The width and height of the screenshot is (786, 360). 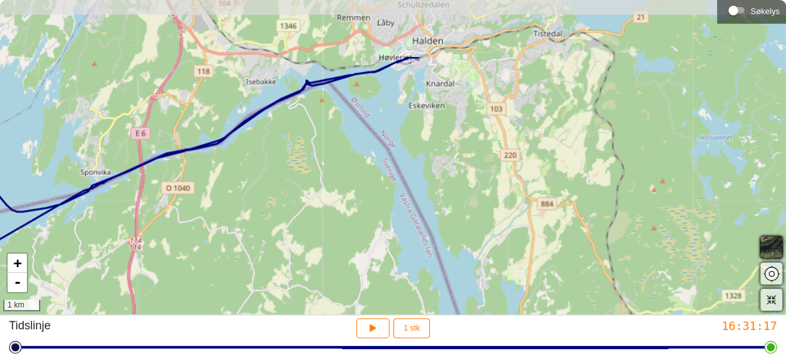 I want to click on font: Søkelys, so click(x=765, y=11).